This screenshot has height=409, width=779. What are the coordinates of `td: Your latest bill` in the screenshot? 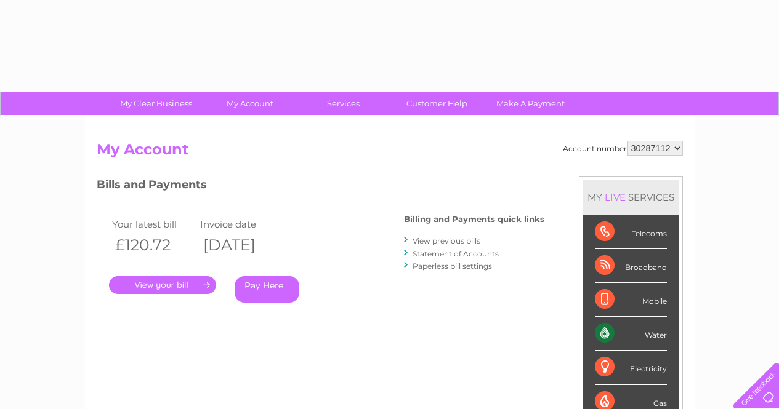 It's located at (153, 224).